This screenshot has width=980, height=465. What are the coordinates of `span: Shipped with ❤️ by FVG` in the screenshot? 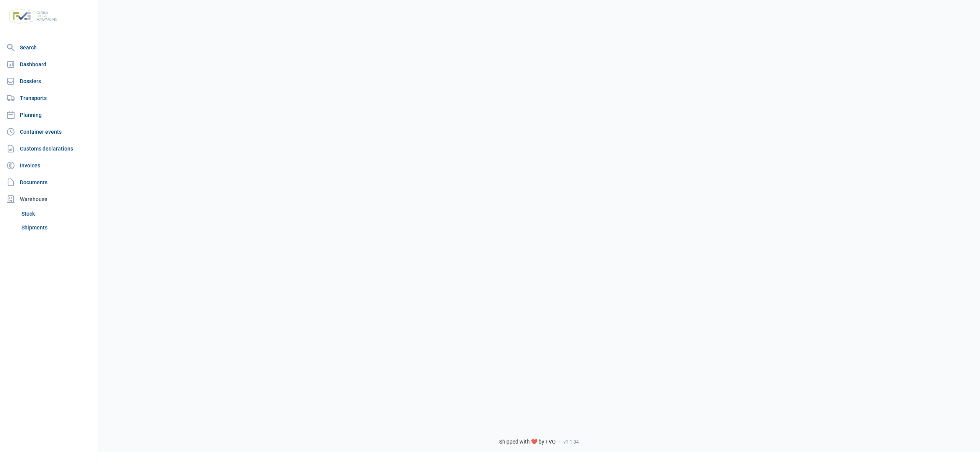 It's located at (528, 442).